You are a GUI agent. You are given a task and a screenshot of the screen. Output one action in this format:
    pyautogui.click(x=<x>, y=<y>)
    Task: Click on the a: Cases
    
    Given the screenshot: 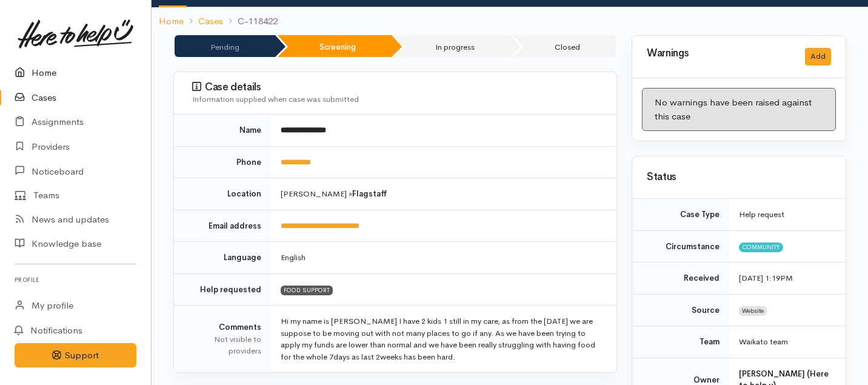 What is the action you would take?
    pyautogui.click(x=210, y=21)
    